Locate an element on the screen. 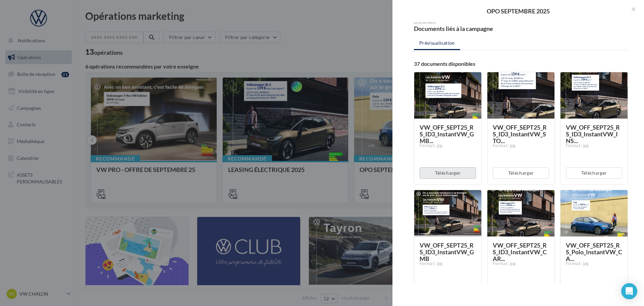 The width and height of the screenshot is (644, 306). div: Documents liés à la campagne is located at coordinates (466, 28).